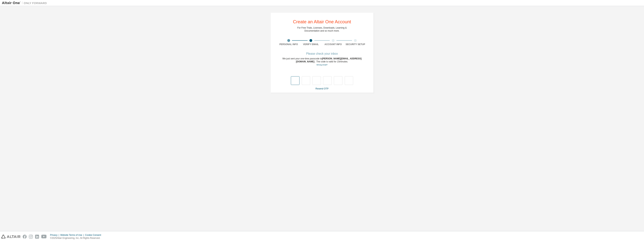 The image size is (644, 242). Describe the element at coordinates (11, 237) in the screenshot. I see `img: altair_logo.svg` at that location.